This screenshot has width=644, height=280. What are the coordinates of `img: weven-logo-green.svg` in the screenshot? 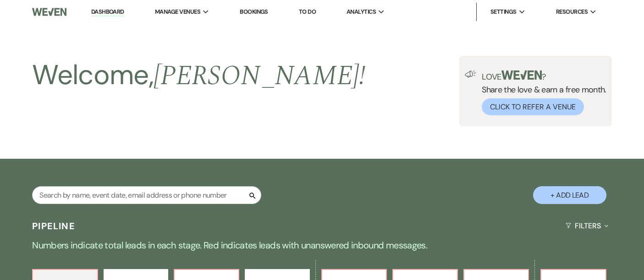 It's located at (522, 75).